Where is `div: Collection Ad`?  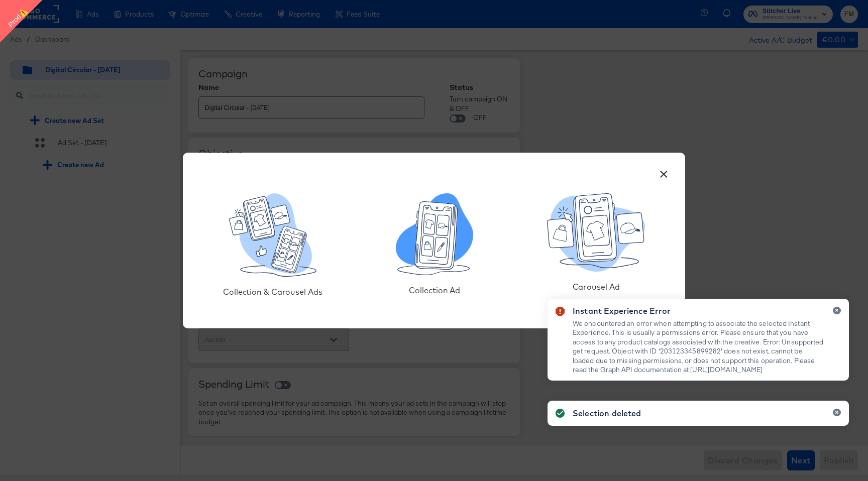
div: Collection Ad is located at coordinates (434, 290).